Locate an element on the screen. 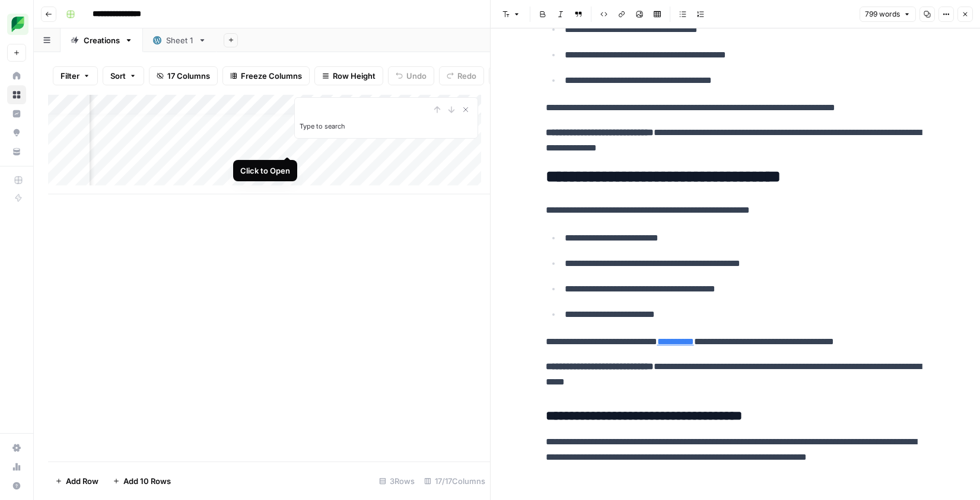 This screenshot has width=980, height=500. button: Sort is located at coordinates (123, 76).